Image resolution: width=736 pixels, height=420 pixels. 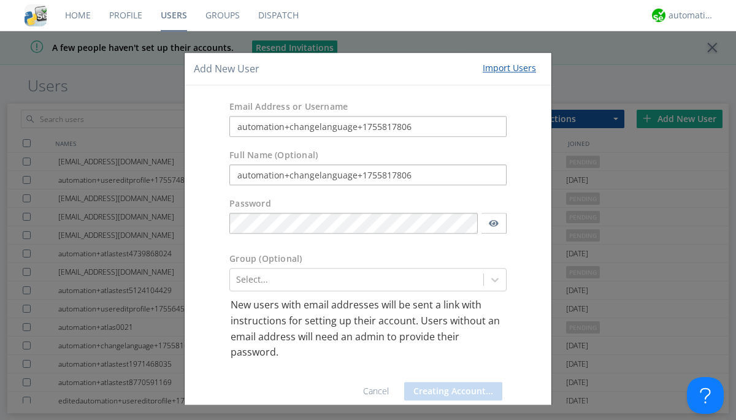 What do you see at coordinates (250, 204) in the screenshot?
I see `label: Password` at bounding box center [250, 204].